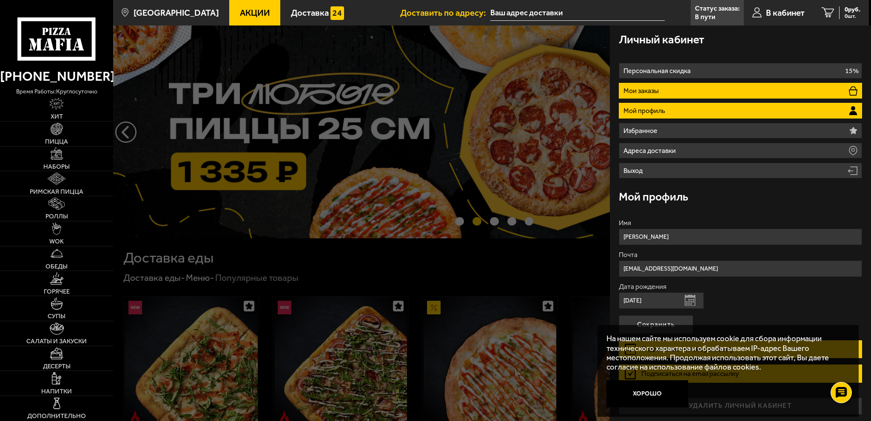 The height and width of the screenshot is (421, 871). I want to click on span: Роллы, so click(57, 216).